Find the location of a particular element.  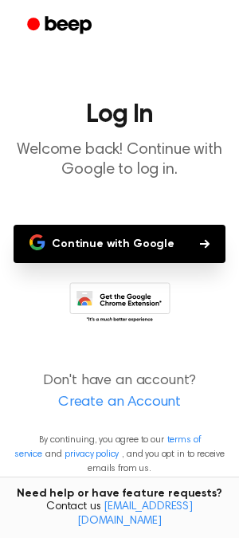

p: Don't have an account? is located at coordinates (120, 392).